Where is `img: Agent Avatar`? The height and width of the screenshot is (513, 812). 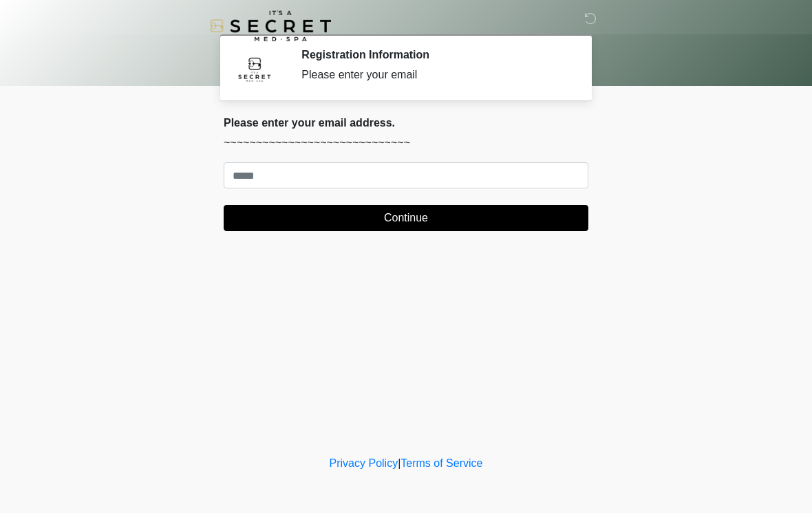
img: Agent Avatar is located at coordinates (255, 69).